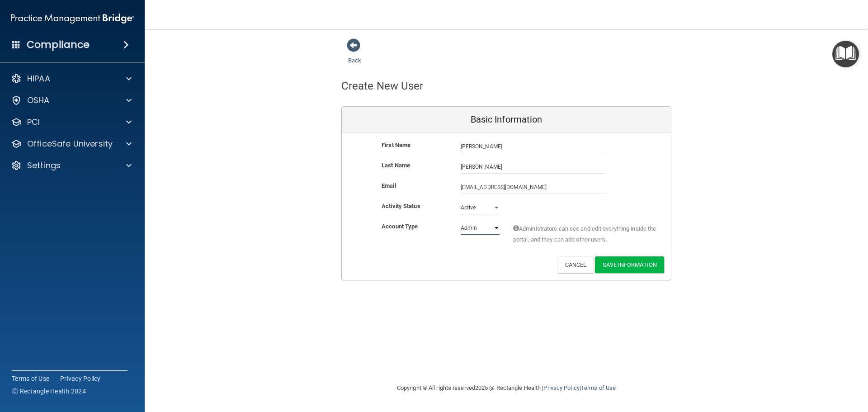  I want to click on a: Settings, so click(71, 165).